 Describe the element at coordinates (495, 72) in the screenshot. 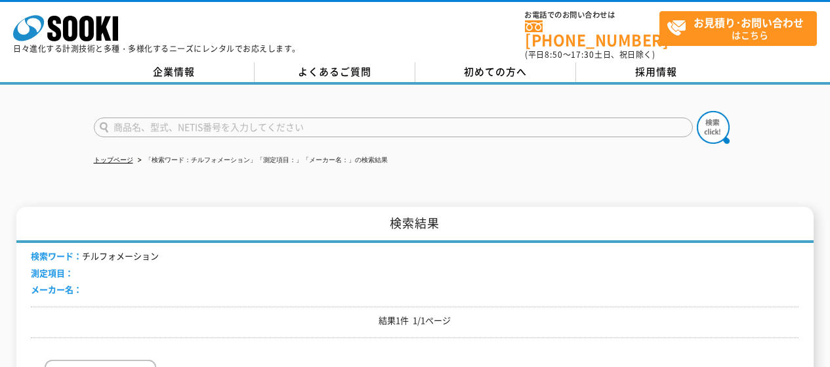

I see `a: 初めての方へ` at that location.